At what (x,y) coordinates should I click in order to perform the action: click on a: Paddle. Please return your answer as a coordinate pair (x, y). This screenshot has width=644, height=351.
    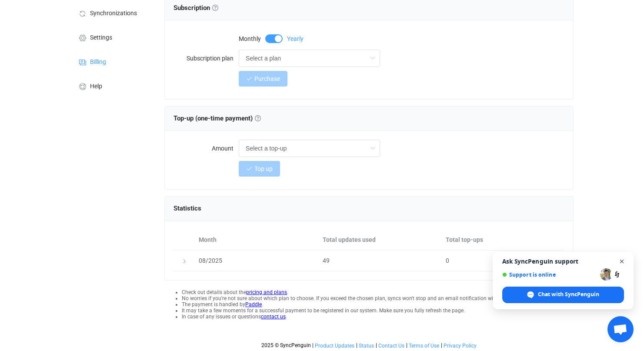
    Looking at the image, I should click on (253, 304).